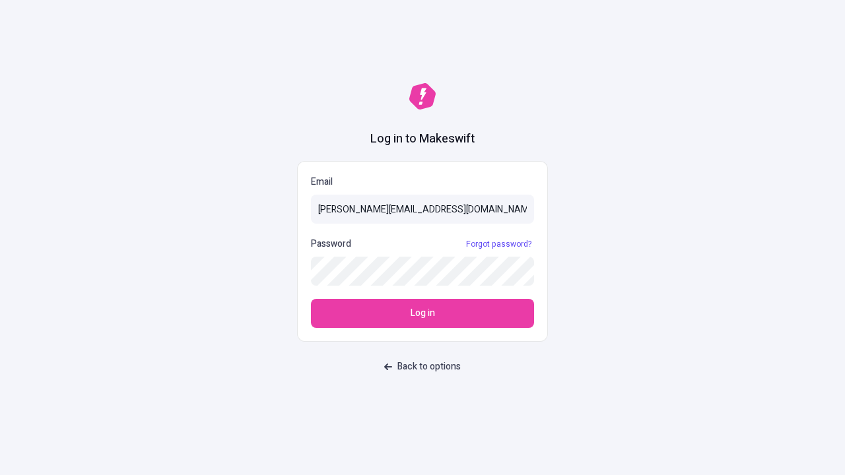  Describe the element at coordinates (423, 314) in the screenshot. I see `span: Log in` at that location.